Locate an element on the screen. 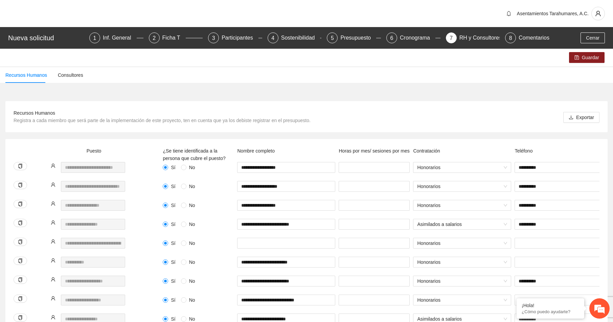 This screenshot has width=613, height=322. span: 5 is located at coordinates (332, 38).